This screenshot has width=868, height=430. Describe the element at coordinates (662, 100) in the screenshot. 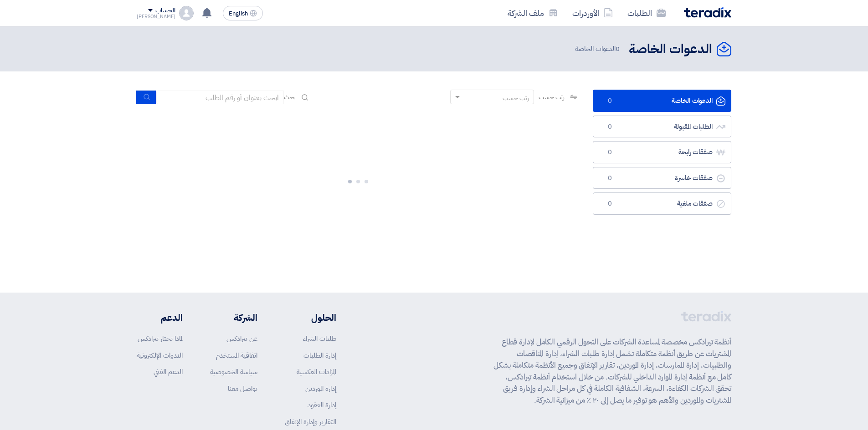

I see `a: الدعوات الخاصة0` at that location.